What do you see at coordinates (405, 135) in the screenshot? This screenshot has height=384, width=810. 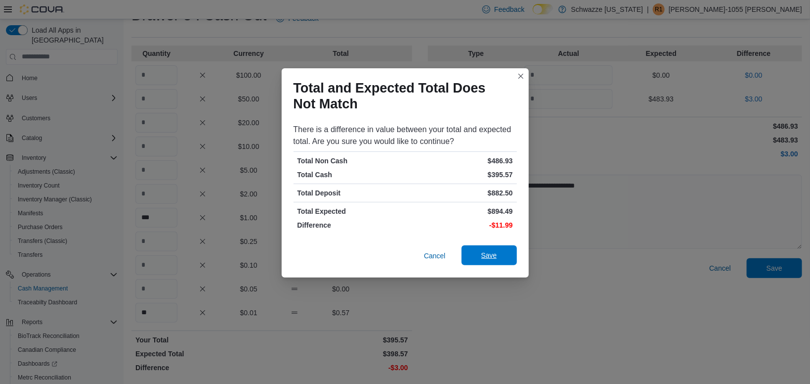 I see `div: There is a difference in value between your total and expected total. Are you sure you would like...` at bounding box center [405, 135].